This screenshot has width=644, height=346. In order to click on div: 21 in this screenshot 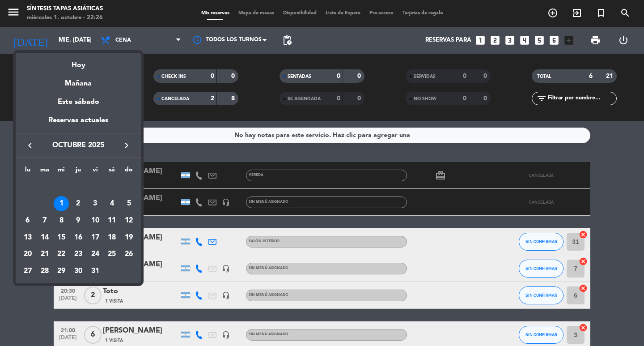, I will do `click(45, 255)`.